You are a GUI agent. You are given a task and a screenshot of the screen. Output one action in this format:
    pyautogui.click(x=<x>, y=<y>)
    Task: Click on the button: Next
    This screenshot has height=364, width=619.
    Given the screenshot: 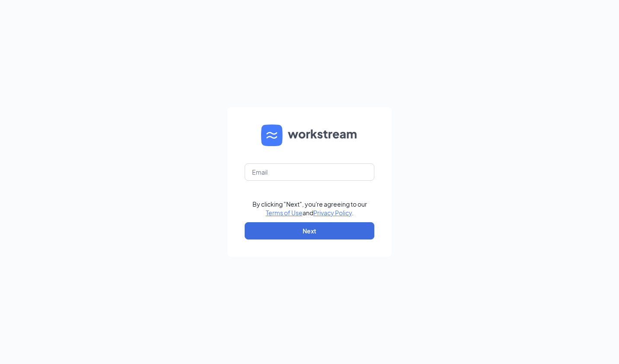 What is the action you would take?
    pyautogui.click(x=310, y=231)
    